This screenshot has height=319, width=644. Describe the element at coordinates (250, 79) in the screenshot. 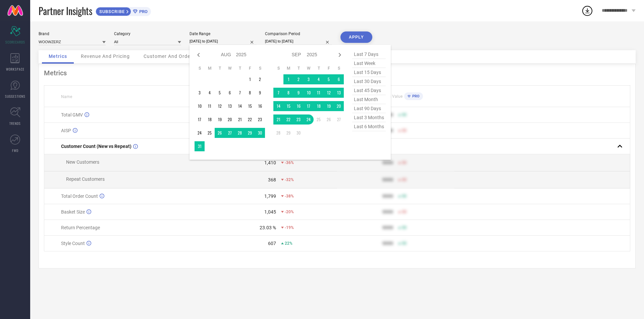

I see `td: Fri Aug 01 2025` at that location.